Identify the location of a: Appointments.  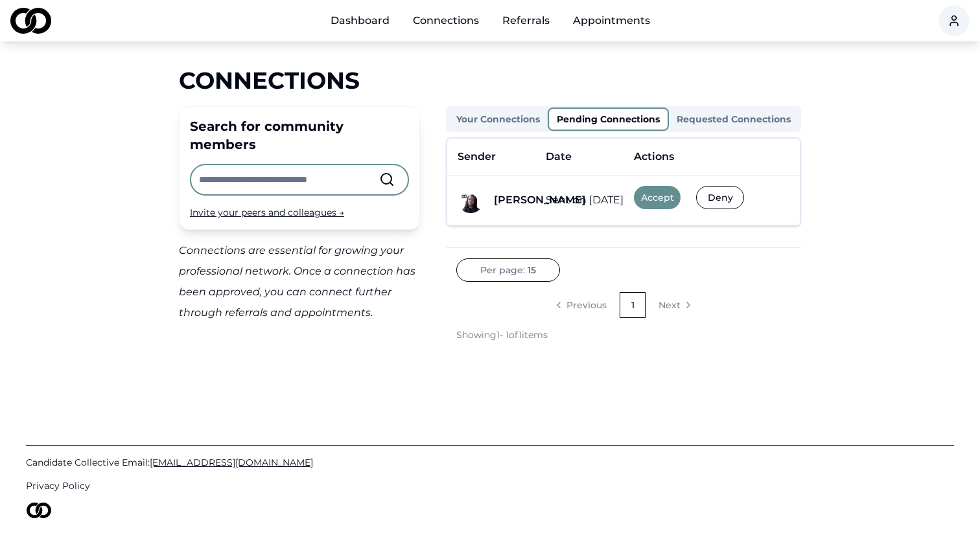
(611, 21).